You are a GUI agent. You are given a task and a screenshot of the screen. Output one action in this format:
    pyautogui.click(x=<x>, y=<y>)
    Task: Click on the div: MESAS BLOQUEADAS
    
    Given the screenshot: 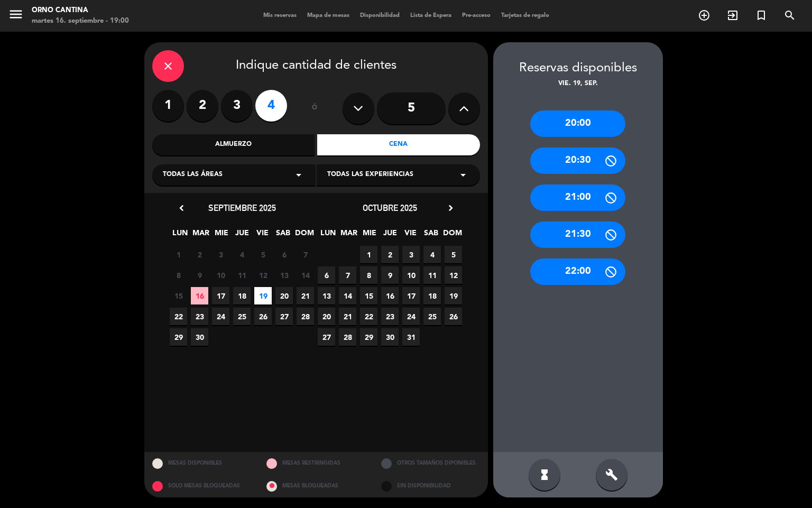 What is the action you would take?
    pyautogui.click(x=316, y=486)
    